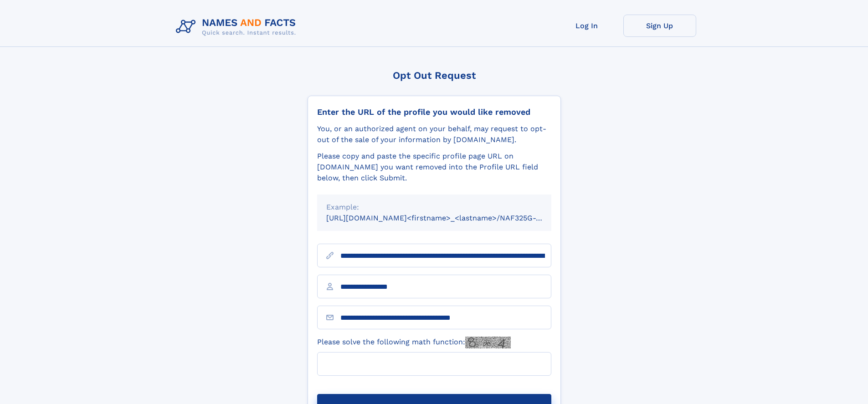 Image resolution: width=868 pixels, height=404 pixels. What do you see at coordinates (238, 27) in the screenshot?
I see `img: Logo Names and Facts` at bounding box center [238, 27].